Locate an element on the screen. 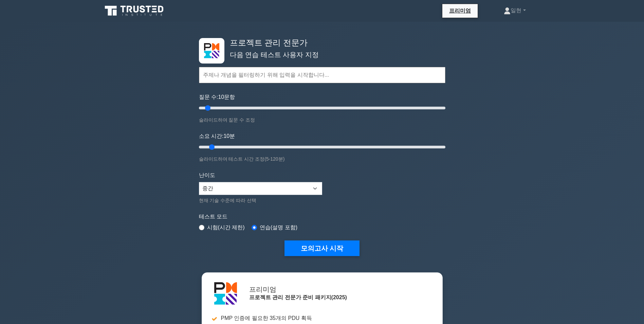  a: 프리미엄 is located at coordinates (460, 11).